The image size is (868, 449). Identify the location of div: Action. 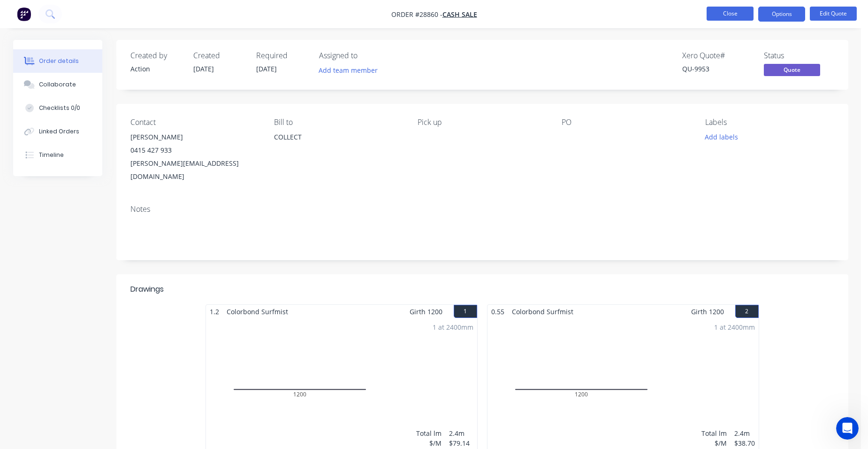
(156, 69).